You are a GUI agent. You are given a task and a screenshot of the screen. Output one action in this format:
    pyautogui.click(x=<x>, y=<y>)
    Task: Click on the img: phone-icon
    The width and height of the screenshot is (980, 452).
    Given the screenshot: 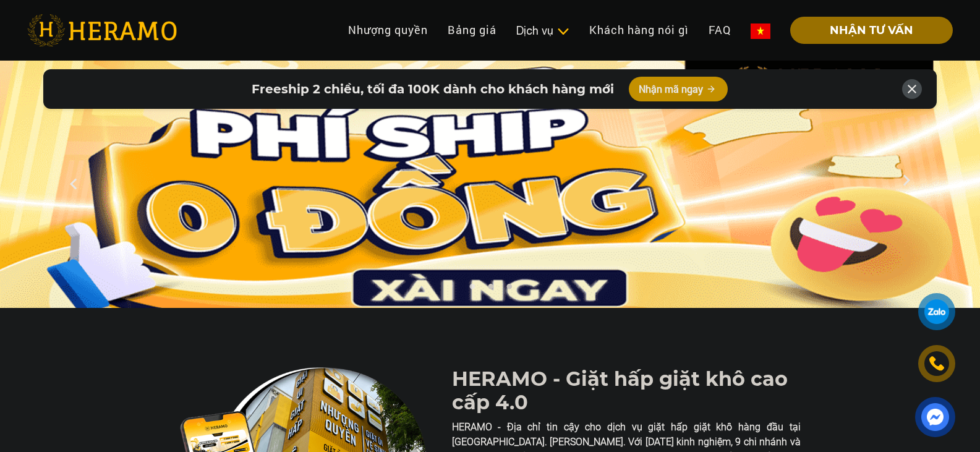 What is the action you would take?
    pyautogui.click(x=936, y=363)
    